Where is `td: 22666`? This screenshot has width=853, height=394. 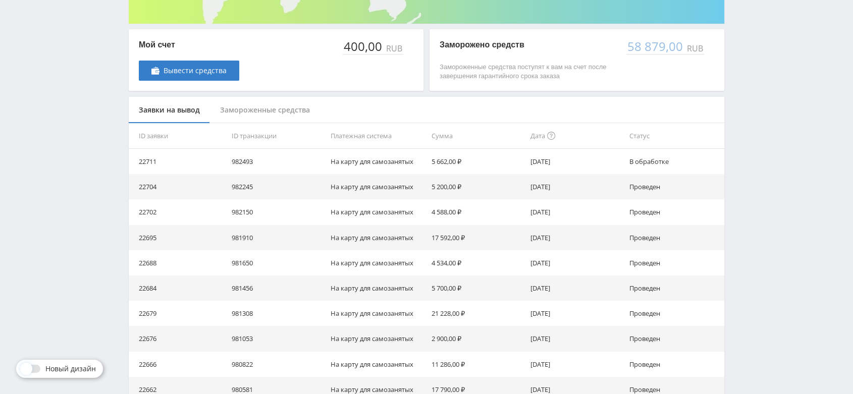 td: 22666 is located at coordinates (178, 365).